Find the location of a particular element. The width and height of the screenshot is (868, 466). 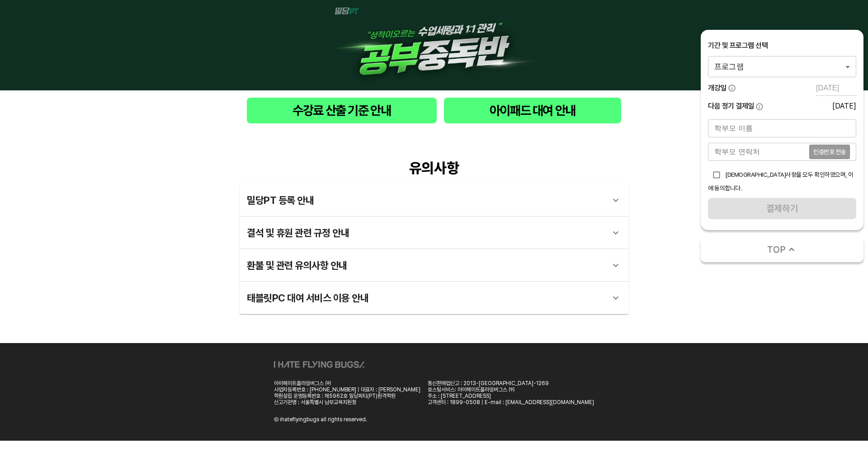

span: 개강일 is located at coordinates (717, 88).